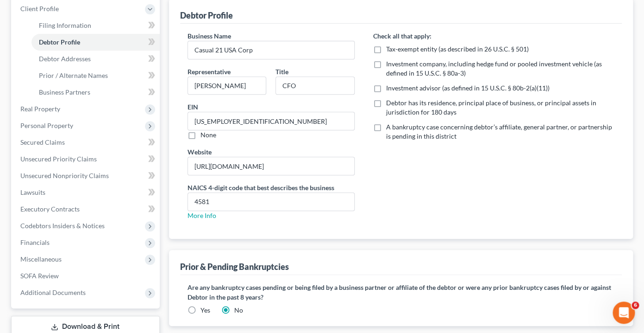 The width and height of the screenshot is (644, 333). I want to click on a: More Info, so click(202, 215).